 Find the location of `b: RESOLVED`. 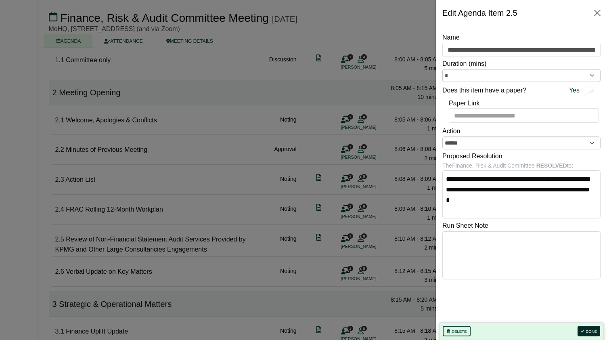

b: RESOLVED is located at coordinates (552, 165).